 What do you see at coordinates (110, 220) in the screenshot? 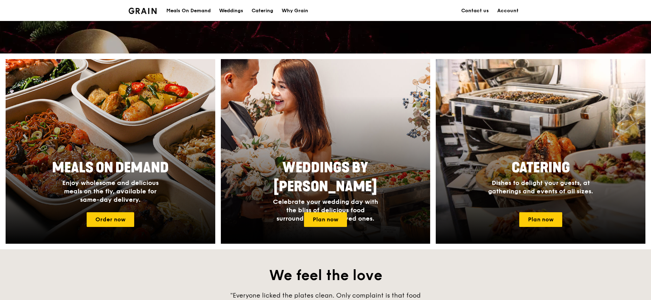
I see `a: Order now` at bounding box center [110, 220].